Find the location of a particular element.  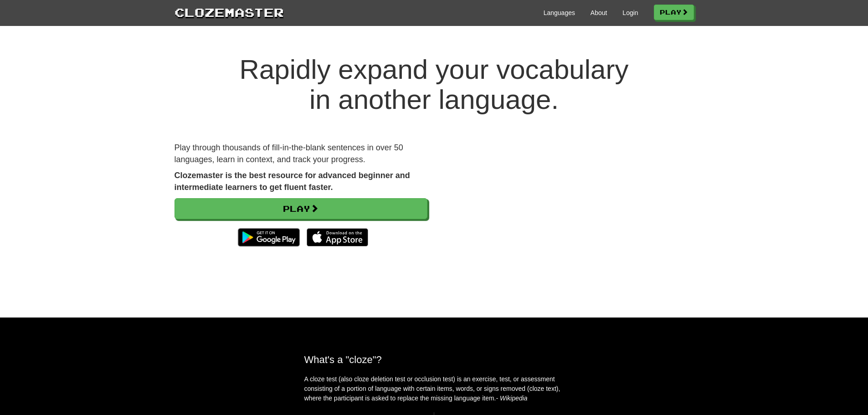

img: Get it on Google Play is located at coordinates (269, 237).